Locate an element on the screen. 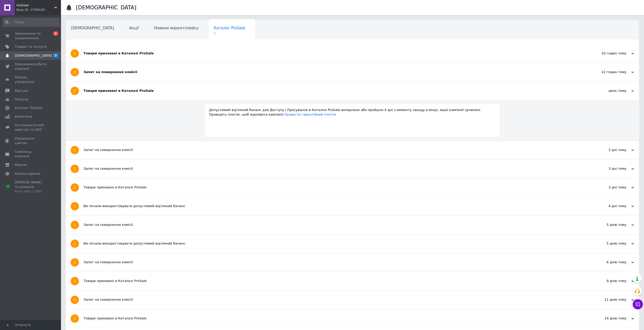 Image resolution: width=644 pixels, height=330 pixels. span: Панель управління is located at coordinates (30, 80).